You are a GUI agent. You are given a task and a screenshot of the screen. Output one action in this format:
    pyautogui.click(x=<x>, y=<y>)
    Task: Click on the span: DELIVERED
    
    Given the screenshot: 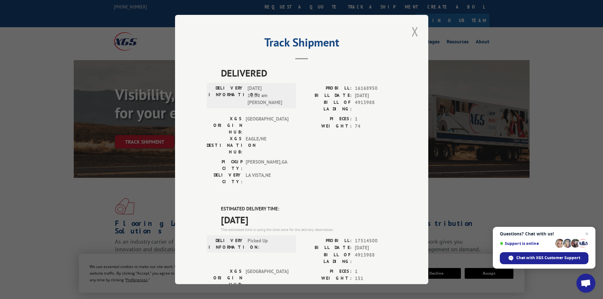 What is the action you would take?
    pyautogui.click(x=308, y=73)
    